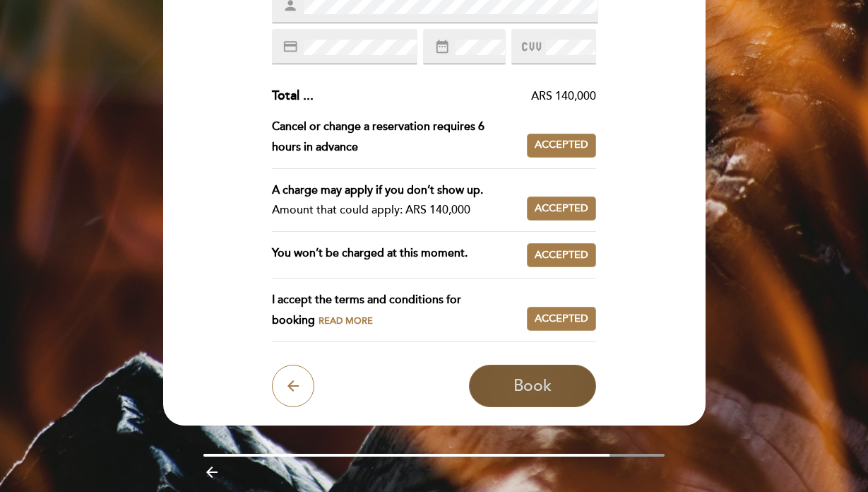  I want to click on div: I accept the terms and conditions for booking, so click(399, 310).